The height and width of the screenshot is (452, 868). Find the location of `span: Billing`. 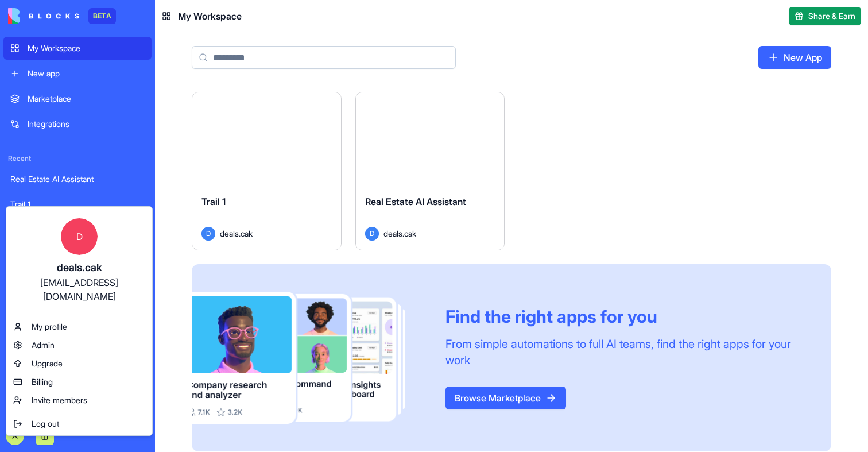

span: Billing is located at coordinates (42, 382).